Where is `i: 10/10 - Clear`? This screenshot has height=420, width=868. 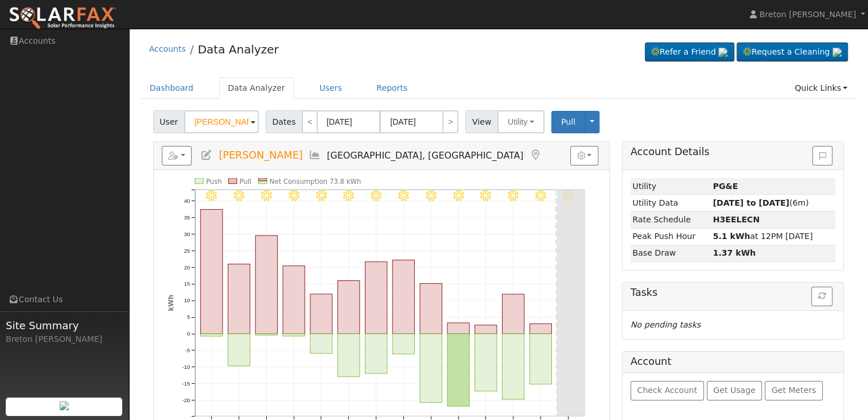 i: 10/10 - Clear is located at coordinates (513, 195).